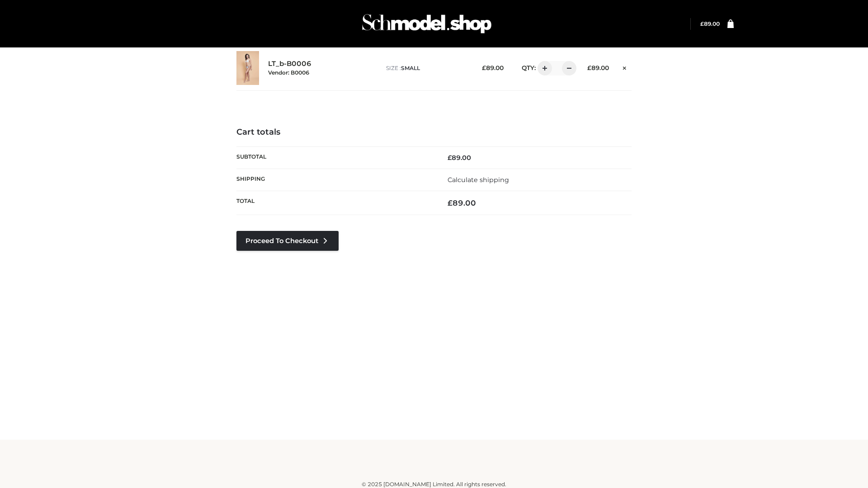 The image size is (868, 488). Describe the element at coordinates (625, 67) in the screenshot. I see `a: Remove this item` at that location.